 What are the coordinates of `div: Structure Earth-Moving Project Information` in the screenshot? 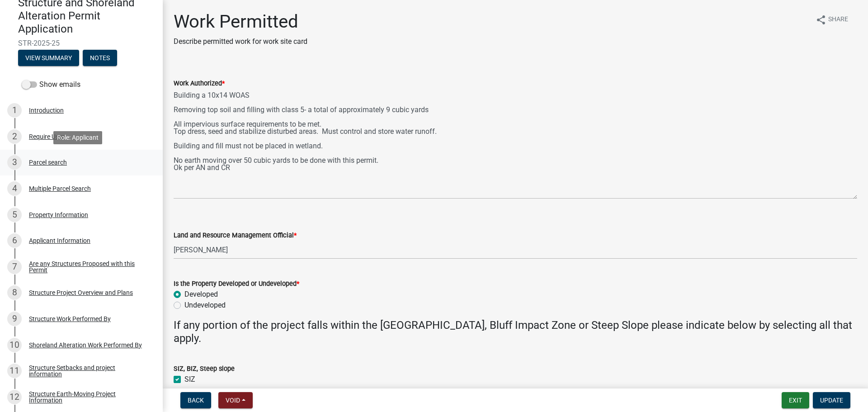 It's located at (89, 397).